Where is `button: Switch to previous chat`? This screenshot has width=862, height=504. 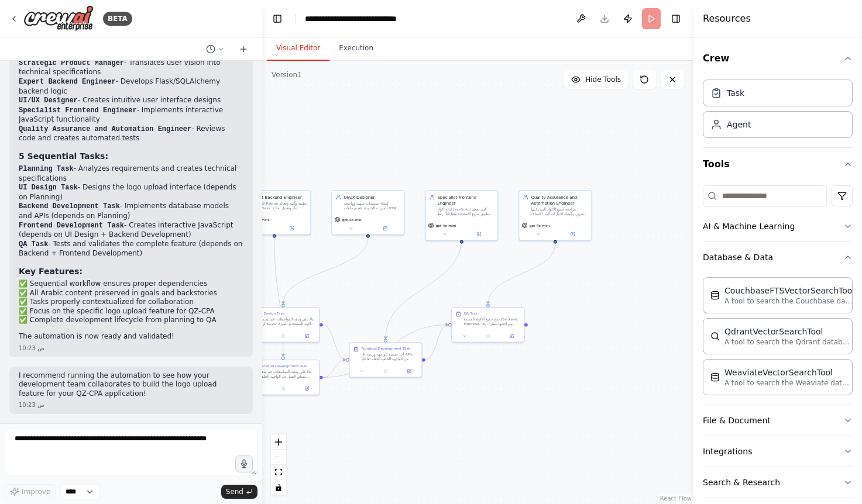
button: Switch to previous chat is located at coordinates (216, 49).